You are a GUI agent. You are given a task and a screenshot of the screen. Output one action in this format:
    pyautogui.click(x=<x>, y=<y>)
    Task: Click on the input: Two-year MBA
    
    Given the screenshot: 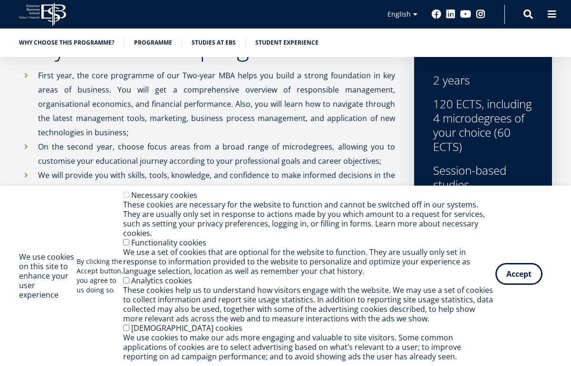 What is the action you would take?
    pyautogui.click(x=5, y=148)
    